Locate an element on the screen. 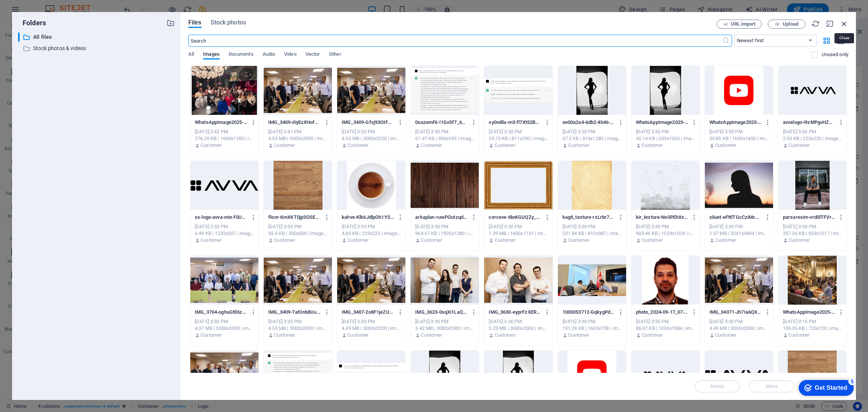 This screenshot has width=868, height=412. div: 86.37 KB | 1036x1084 | image/jpeg is located at coordinates (665, 329).